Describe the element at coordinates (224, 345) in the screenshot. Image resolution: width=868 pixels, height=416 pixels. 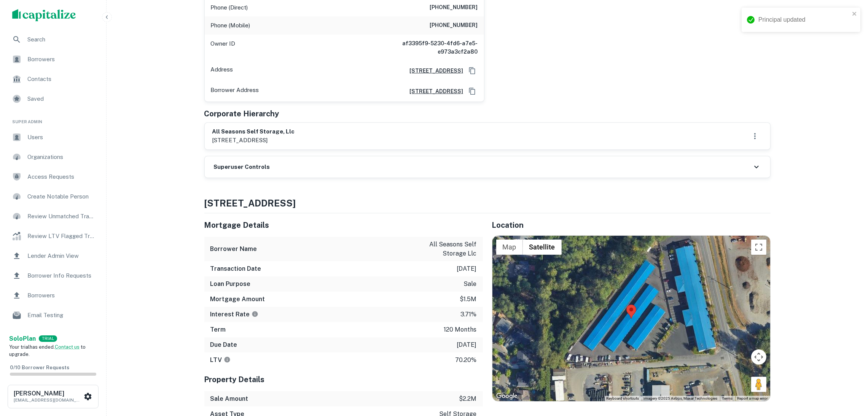
I see `h6: Due Date` at that location.